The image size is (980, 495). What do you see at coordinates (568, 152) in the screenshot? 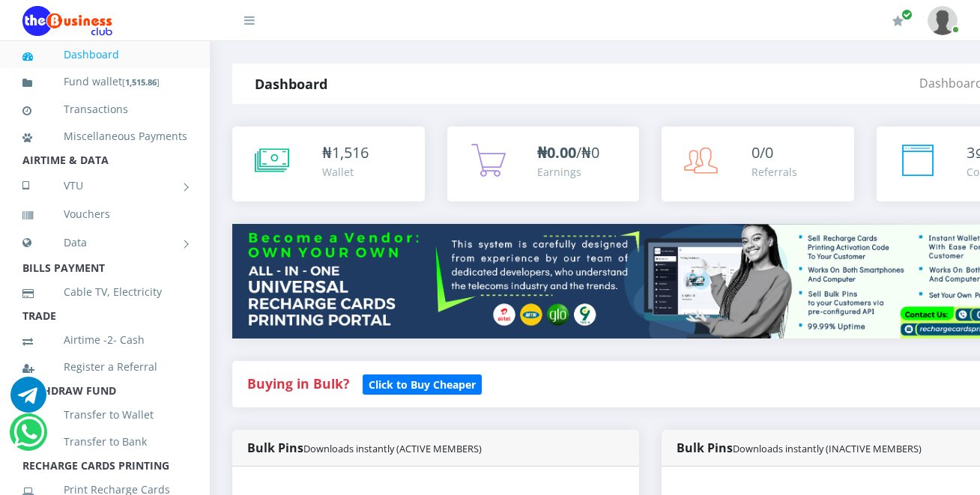
I see `span: /₦0` at bounding box center [568, 152].